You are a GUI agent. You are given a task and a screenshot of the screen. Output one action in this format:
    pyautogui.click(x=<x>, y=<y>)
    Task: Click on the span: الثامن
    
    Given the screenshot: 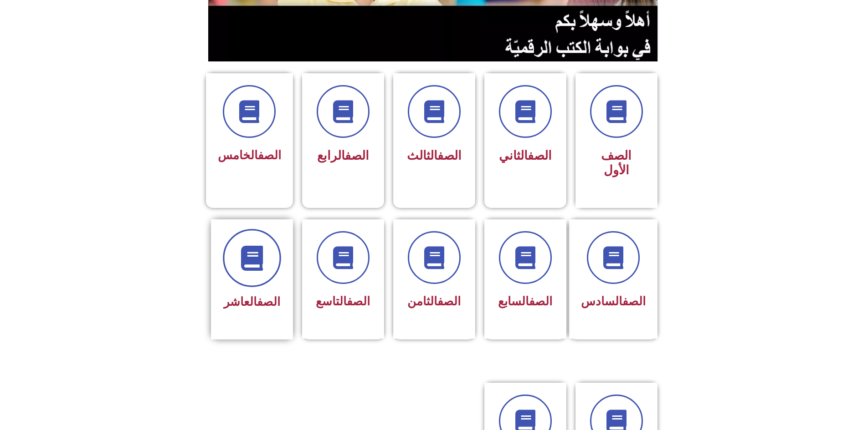 What is the action you would take?
    pyautogui.click(x=434, y=302)
    